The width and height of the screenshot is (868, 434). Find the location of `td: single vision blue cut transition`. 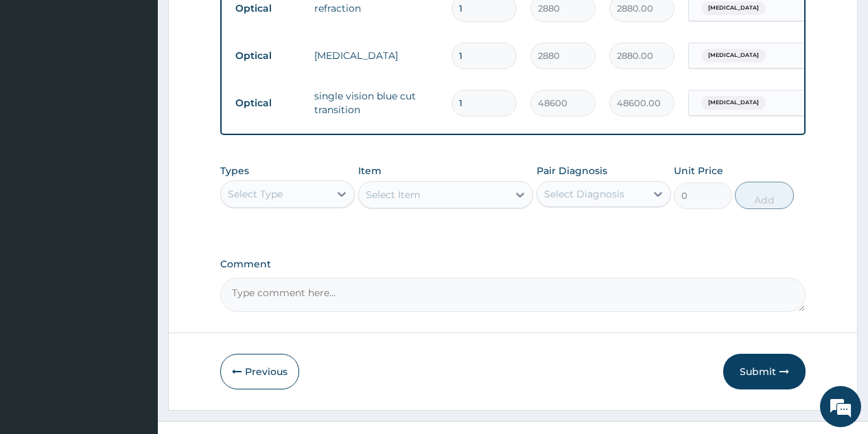

td: single vision blue cut transition is located at coordinates (376, 102).